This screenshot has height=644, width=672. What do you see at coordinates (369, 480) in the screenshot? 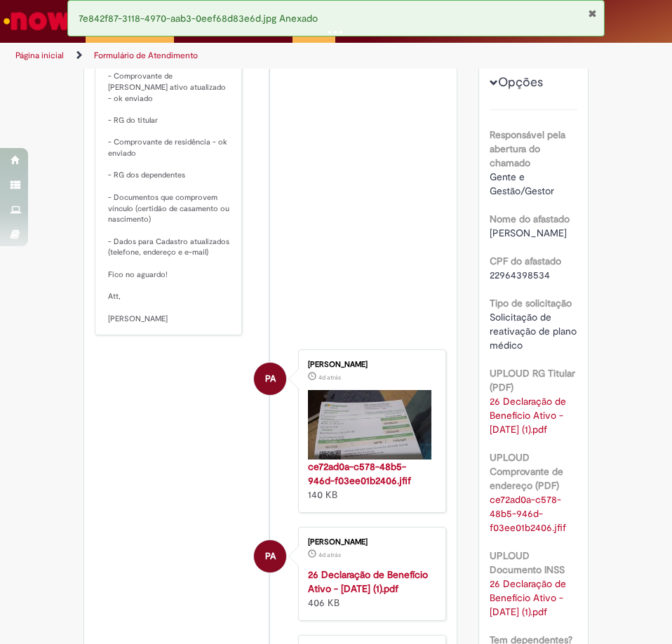
I see `div: 140 KB` at bounding box center [369, 480].